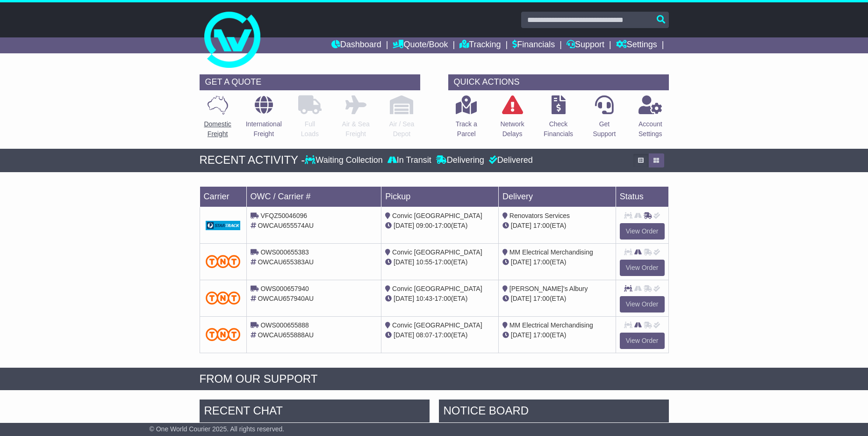 The height and width of the screenshot is (436, 868). What do you see at coordinates (310, 129) in the screenshot?
I see `p: Full Loads` at bounding box center [310, 129].